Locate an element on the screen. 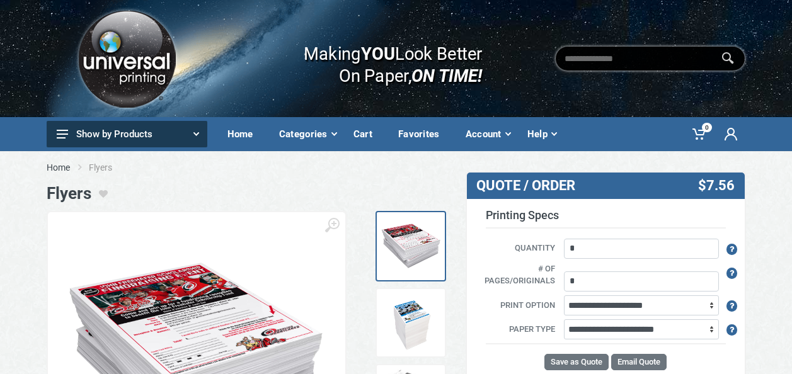 This screenshot has width=792, height=374. i: ON TIME! is located at coordinates (447, 76).